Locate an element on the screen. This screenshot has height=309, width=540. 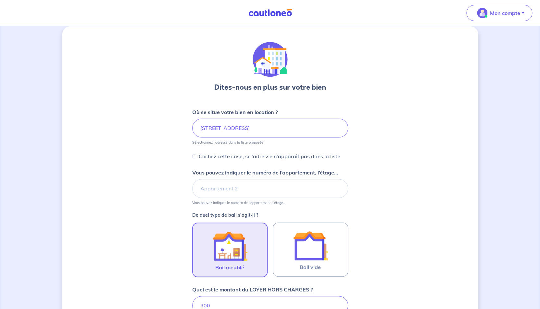
img: illu_houses.svg is located at coordinates (270, 59).